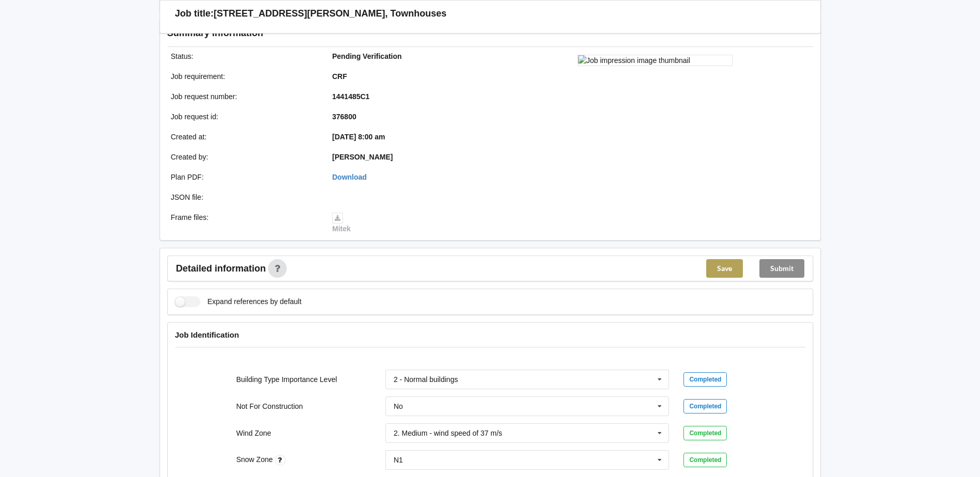  What do you see at coordinates (286, 379) in the screenshot?
I see `label: Building Type Importance Level` at bounding box center [286, 379].